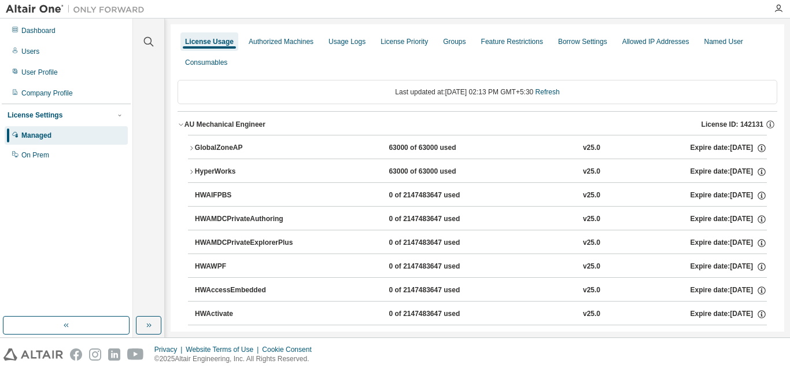 This screenshot has width=790, height=371. I want to click on a: Refresh, so click(548, 92).